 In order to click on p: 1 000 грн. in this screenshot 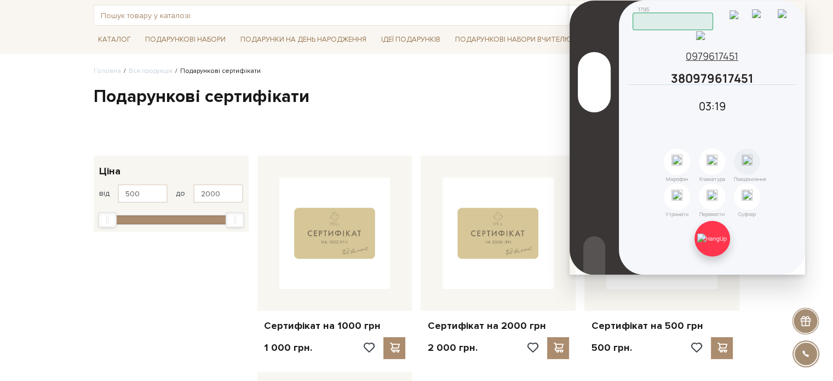, I will do `click(288, 347)`.